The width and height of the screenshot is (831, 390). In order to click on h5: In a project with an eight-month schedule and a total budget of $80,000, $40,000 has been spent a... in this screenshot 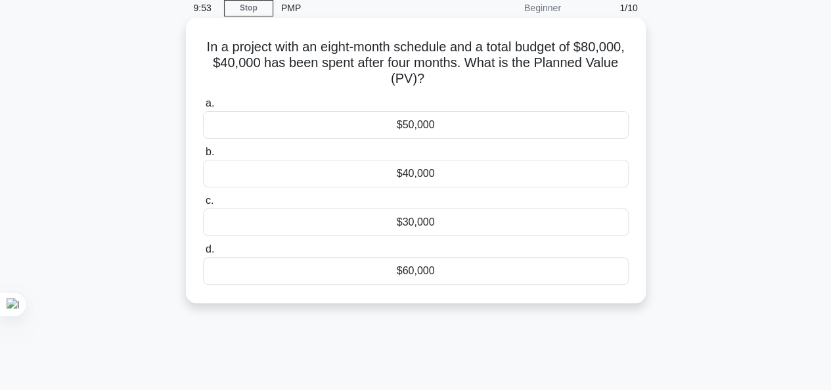, I will do `click(416, 63)`.